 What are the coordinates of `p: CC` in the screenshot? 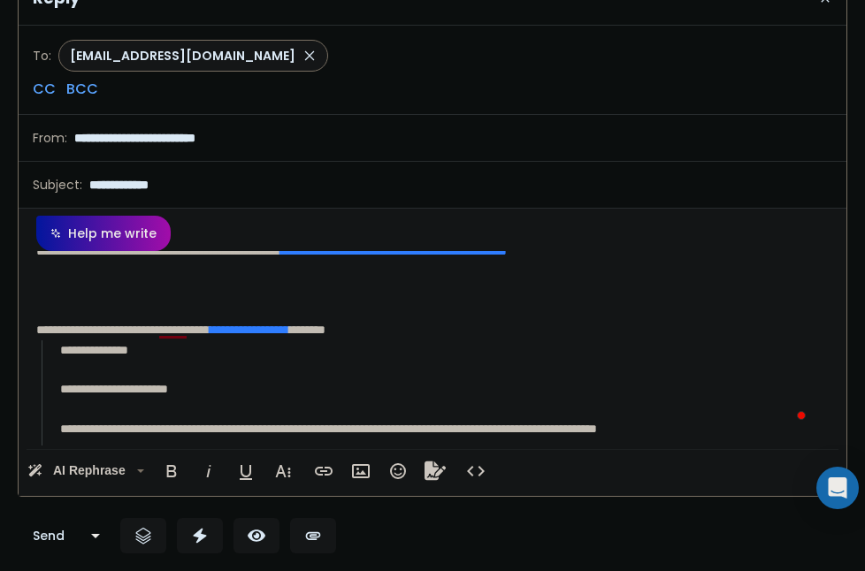 It's located at (44, 89).